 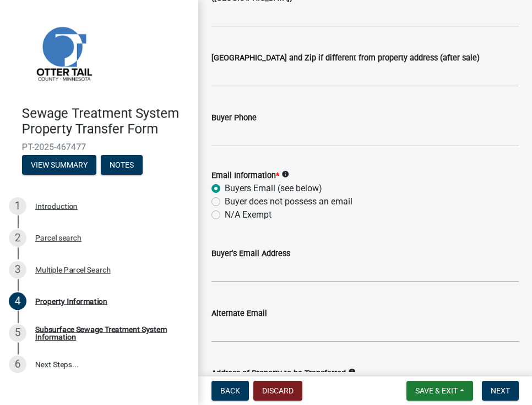 I want to click on label: N/A Exempt, so click(x=248, y=215).